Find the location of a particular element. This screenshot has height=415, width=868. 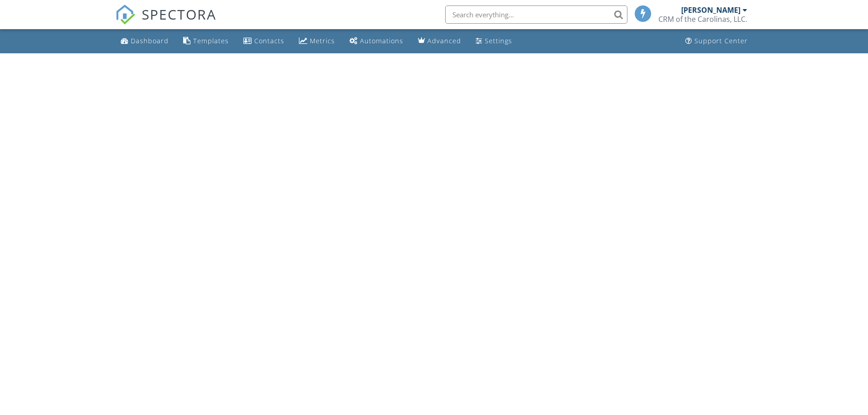

span: SPECTORA is located at coordinates (179, 14).